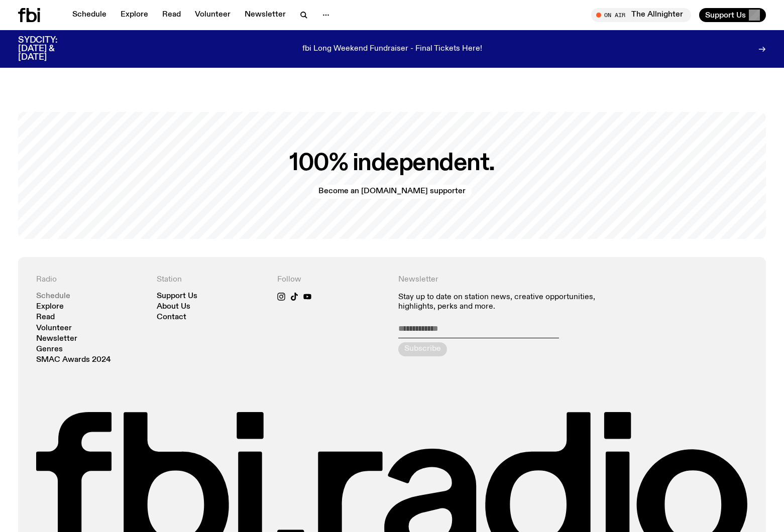 The width and height of the screenshot is (784, 532). What do you see at coordinates (211, 280) in the screenshot?
I see `h4: Station` at bounding box center [211, 280].